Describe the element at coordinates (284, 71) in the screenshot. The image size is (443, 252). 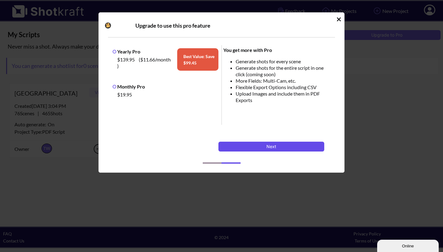
I see `li: Generate shots for the entire script in one click (coming soon)` at that location.